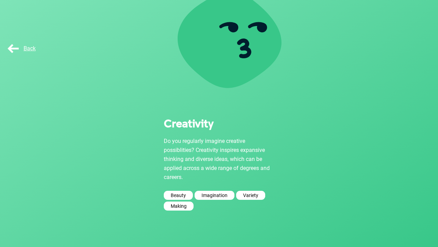 The width and height of the screenshot is (438, 247). Describe the element at coordinates (21, 48) in the screenshot. I see `span: Back` at that location.